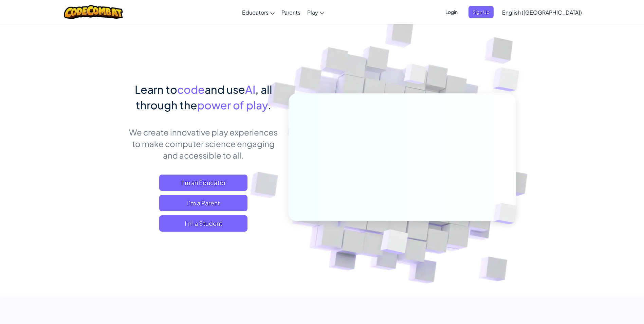 Image resolution: width=644 pixels, height=324 pixels. Describe the element at coordinates (451, 12) in the screenshot. I see `span: Login` at that location.